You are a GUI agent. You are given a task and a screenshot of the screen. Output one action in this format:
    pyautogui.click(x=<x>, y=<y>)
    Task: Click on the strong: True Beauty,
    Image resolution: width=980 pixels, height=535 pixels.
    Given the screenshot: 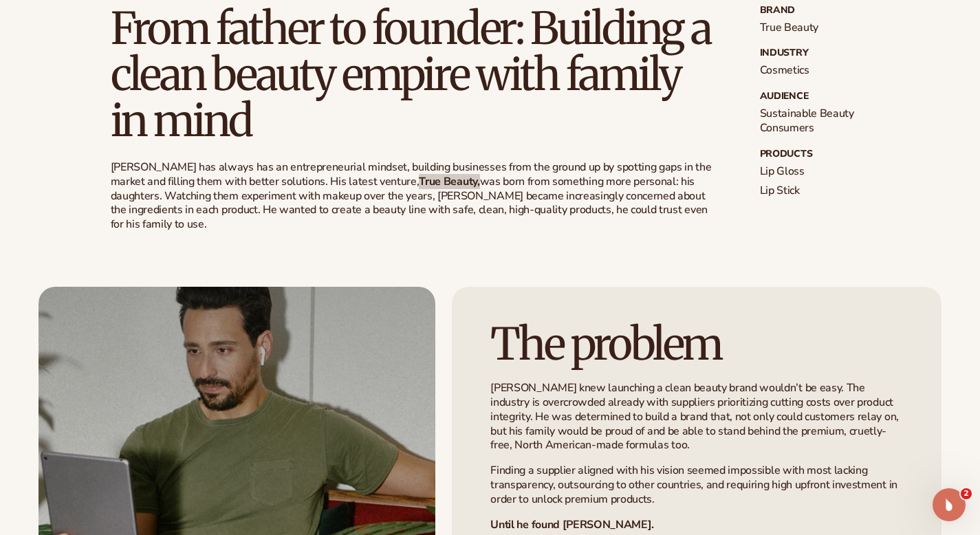 What is the action you would take?
    pyautogui.click(x=449, y=182)
    